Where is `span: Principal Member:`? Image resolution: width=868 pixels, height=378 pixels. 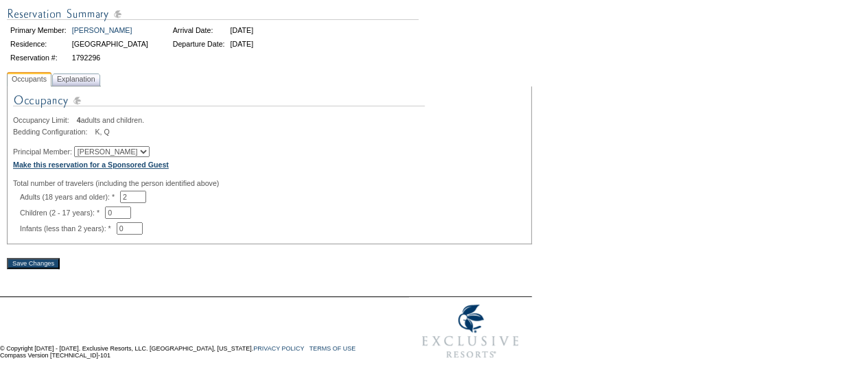
span: Principal Member: is located at coordinates (43, 152).